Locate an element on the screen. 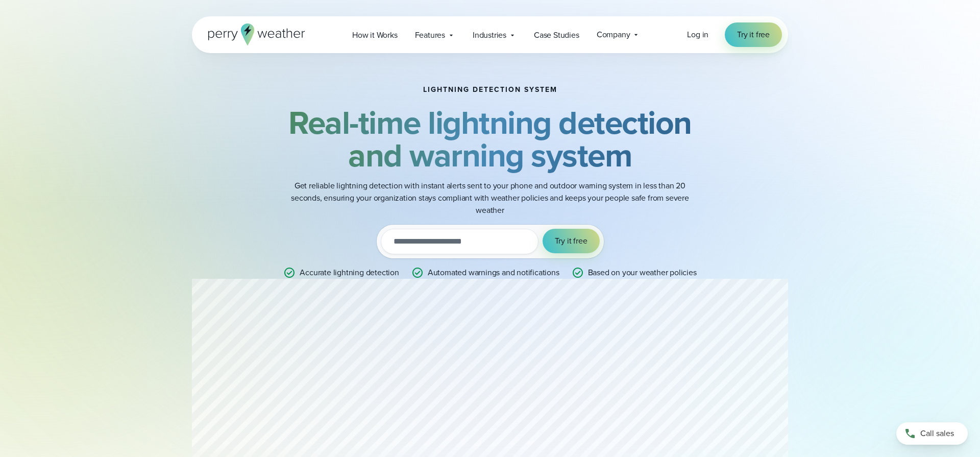  p: Based on your weather policies is located at coordinates (642, 273).